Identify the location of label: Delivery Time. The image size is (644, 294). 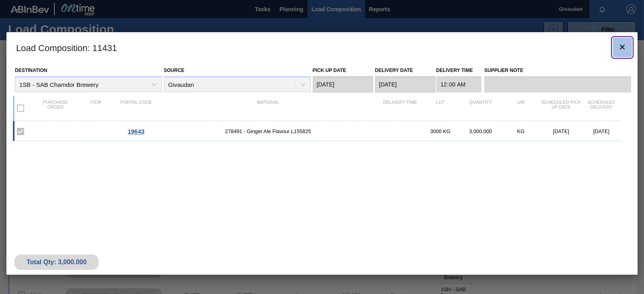
(459, 71).